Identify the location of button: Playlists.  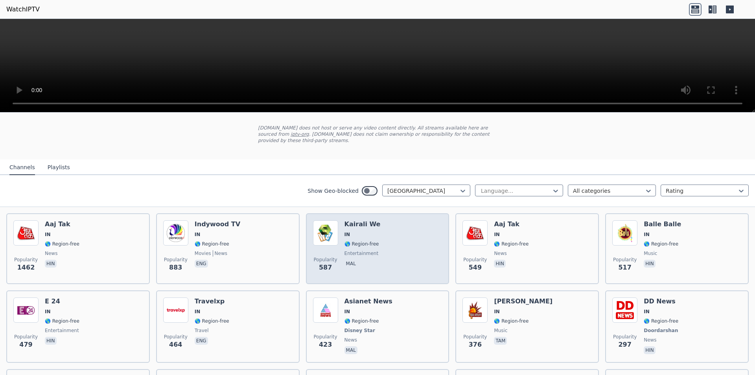
(59, 168).